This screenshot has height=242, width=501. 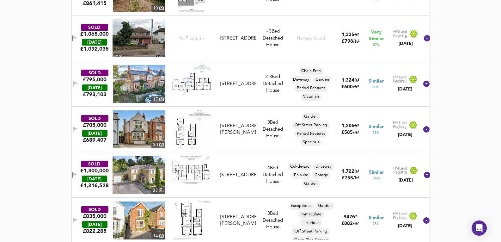 What do you see at coordinates (95, 140) in the screenshot?
I see `span: £ 689,407` at bounding box center [95, 140].